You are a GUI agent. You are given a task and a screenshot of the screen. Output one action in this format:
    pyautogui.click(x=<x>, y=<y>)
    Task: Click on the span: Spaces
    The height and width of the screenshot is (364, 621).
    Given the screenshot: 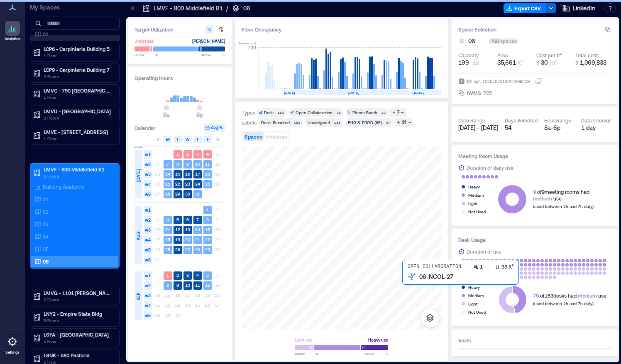 What is the action you would take?
    pyautogui.click(x=253, y=136)
    